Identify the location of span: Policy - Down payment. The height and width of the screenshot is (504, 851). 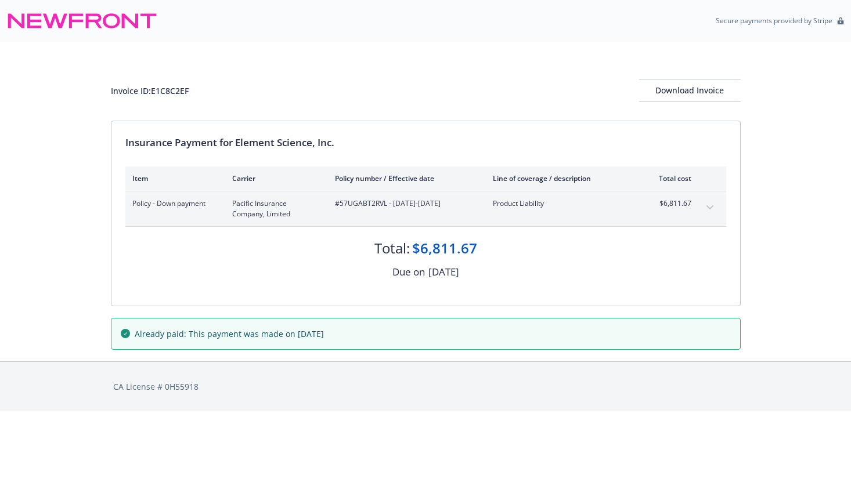
(173, 203).